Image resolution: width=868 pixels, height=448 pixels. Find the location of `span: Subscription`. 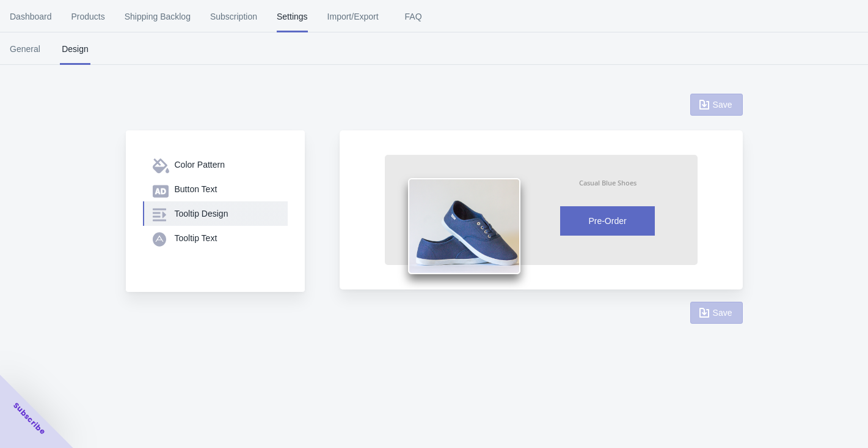

span: Subscription is located at coordinates (233, 17).